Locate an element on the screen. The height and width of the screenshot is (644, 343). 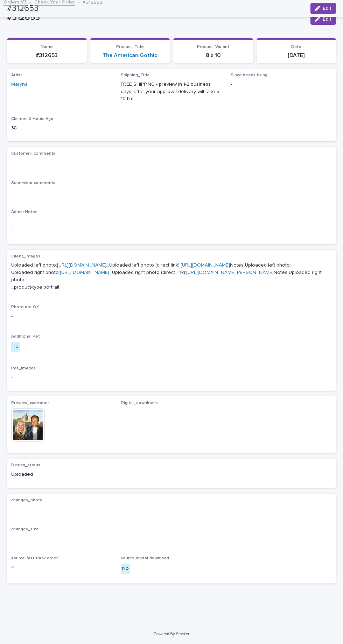
span: Pet_Images is located at coordinates (23, 368).